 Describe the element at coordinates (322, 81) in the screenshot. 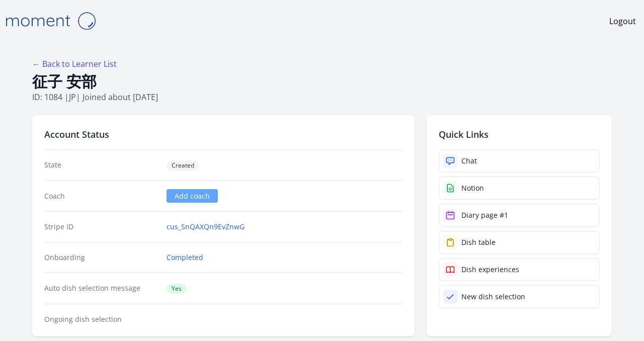

I see `h1: 征子 安部` at that location.